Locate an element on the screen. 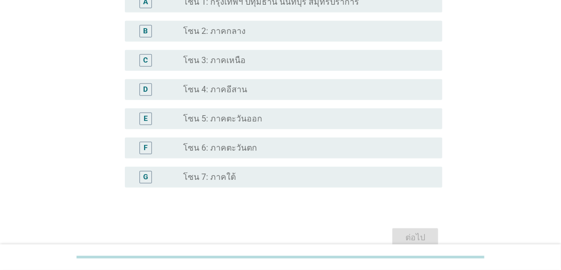  label: โซน 3: ภาคเหนือ is located at coordinates (214, 60).